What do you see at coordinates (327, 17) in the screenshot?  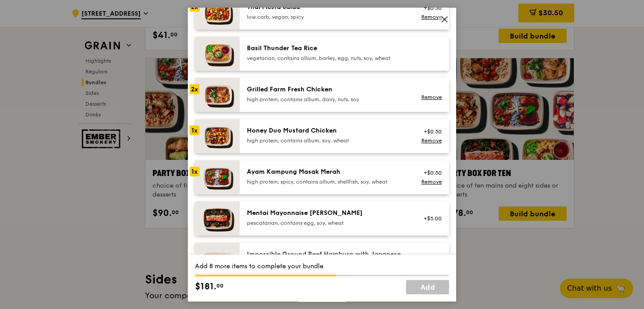 I see `div: low carb, vegan, spicy` at bounding box center [327, 17].